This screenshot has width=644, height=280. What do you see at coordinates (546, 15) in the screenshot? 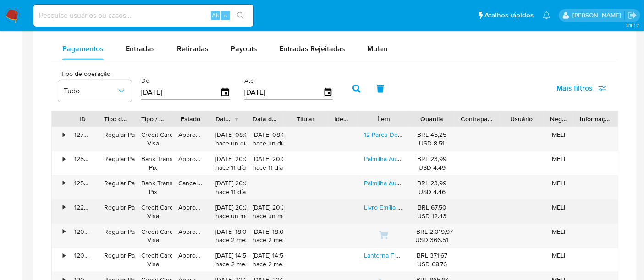
I see `a: Notificações` at bounding box center [546, 15].